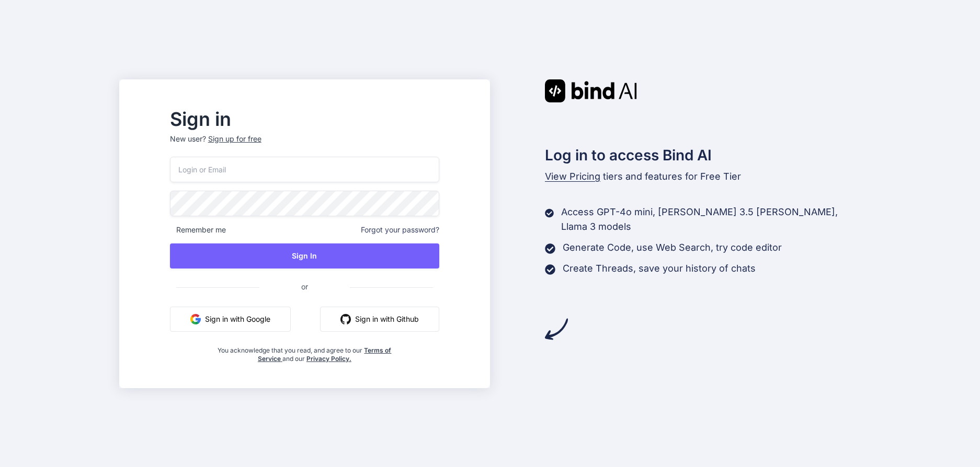 The height and width of the screenshot is (467, 980). I want to click on p: tiers and features for Free Tier, so click(703, 176).